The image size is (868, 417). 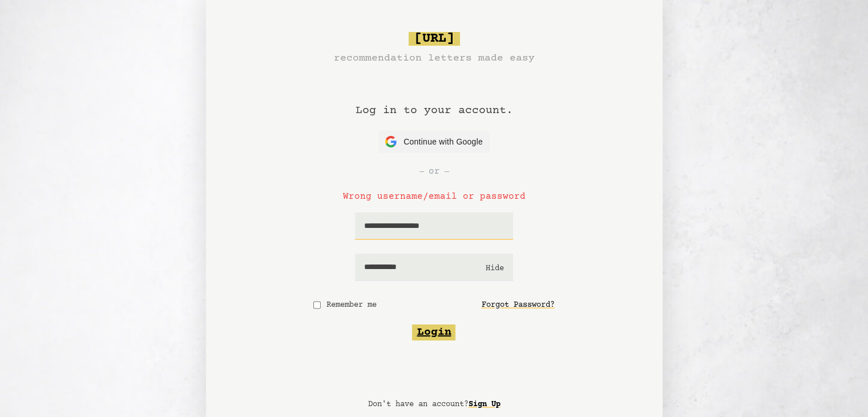 What do you see at coordinates (434, 58) in the screenshot?
I see `h3: recommendation letters made easy` at bounding box center [434, 58].